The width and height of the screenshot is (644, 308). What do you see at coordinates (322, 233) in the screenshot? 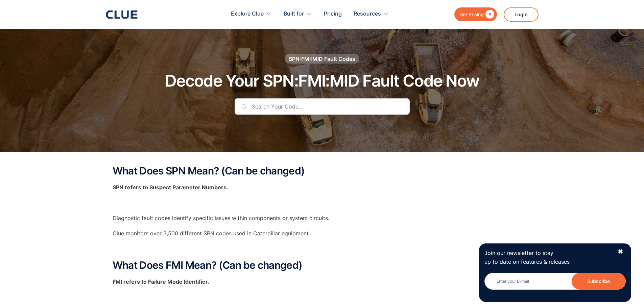
I see `p: Clue monitors over 3,500 different SPN codes used in Caterpillar equipment.` at bounding box center [322, 233].